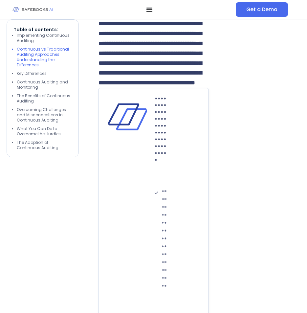  What do you see at coordinates (44, 74) in the screenshot?
I see `li: Key Differences` at bounding box center [44, 74].